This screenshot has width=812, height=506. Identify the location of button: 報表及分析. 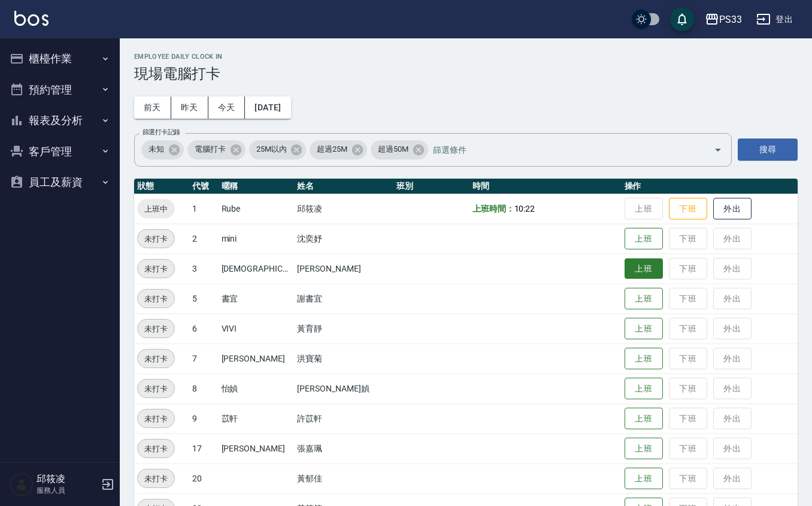
(60, 121).